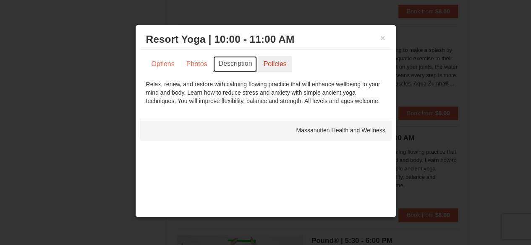  Describe the element at coordinates (197, 64) in the screenshot. I see `a: Photos` at that location.